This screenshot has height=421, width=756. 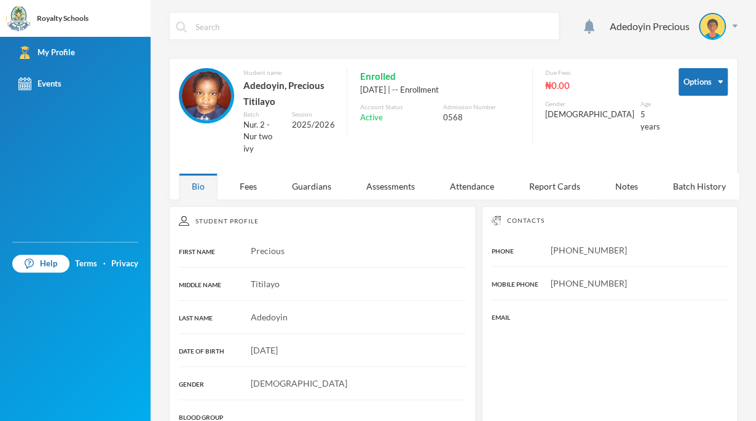 What do you see at coordinates (554, 186) in the screenshot?
I see `div: Report Cards` at bounding box center [554, 186].